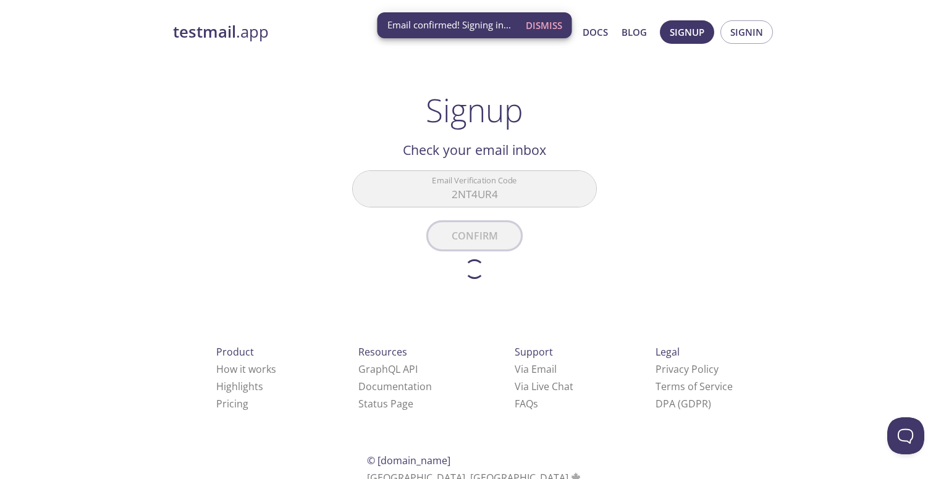 This screenshot has width=949, height=479. What do you see at coordinates (240, 387) in the screenshot?
I see `a: Highlights` at bounding box center [240, 387].